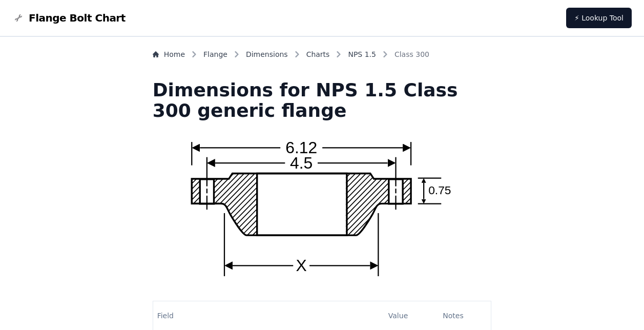 Image resolution: width=644 pixels, height=330 pixels. I want to click on text: X, so click(301, 266).